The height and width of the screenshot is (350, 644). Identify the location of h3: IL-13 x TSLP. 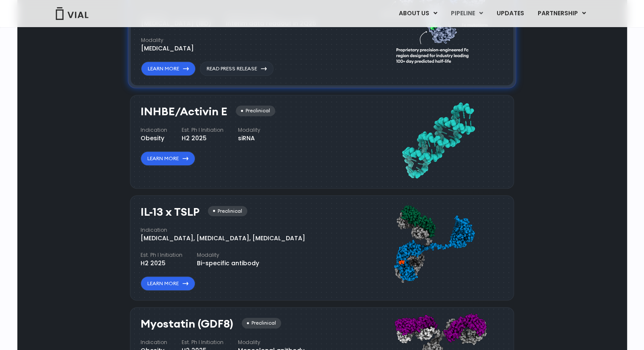
(170, 212).